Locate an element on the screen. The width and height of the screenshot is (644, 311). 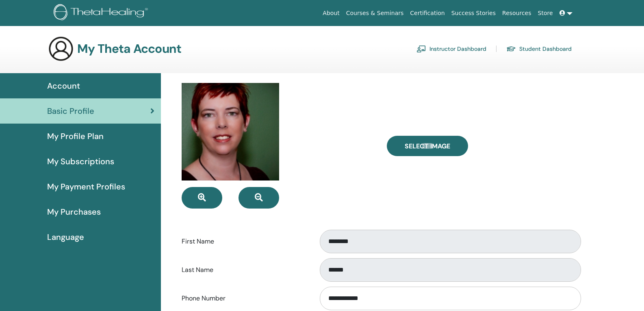
span: My Purchases is located at coordinates (74, 212).